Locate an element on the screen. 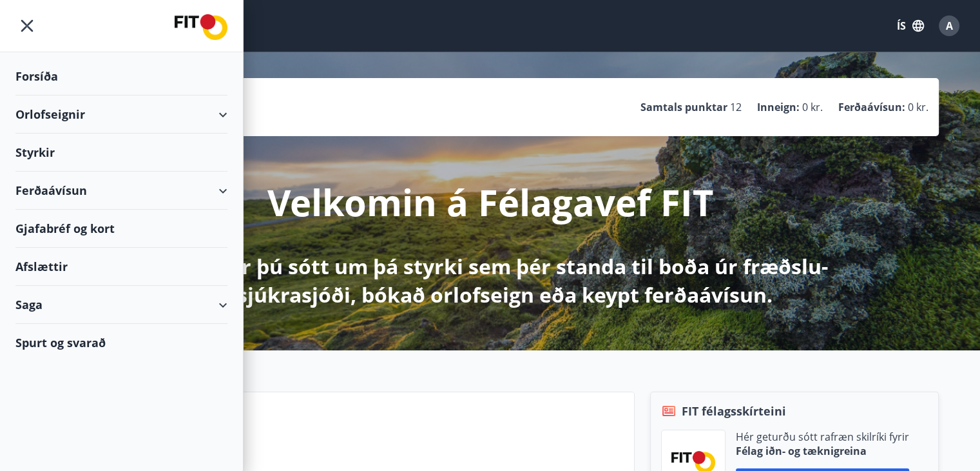  button: menu is located at coordinates (27, 25).